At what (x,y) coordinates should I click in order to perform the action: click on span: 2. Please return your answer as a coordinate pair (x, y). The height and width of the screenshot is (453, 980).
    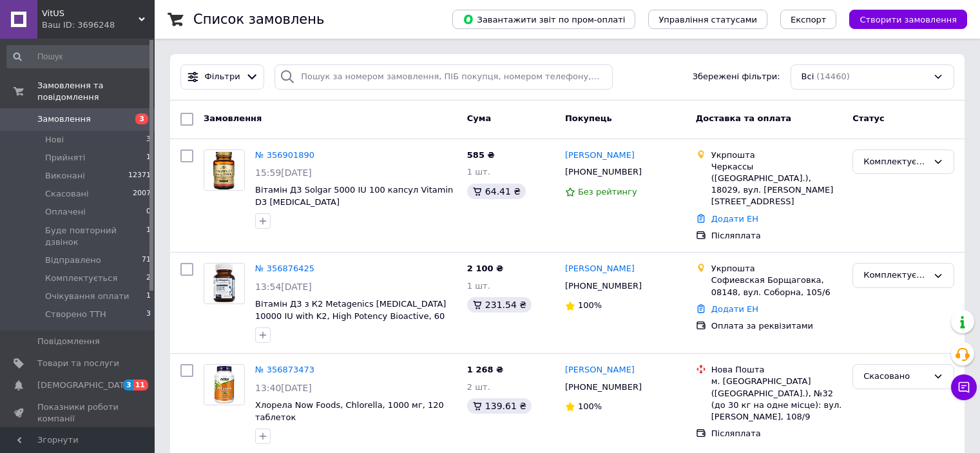
    Looking at the image, I should click on (148, 279).